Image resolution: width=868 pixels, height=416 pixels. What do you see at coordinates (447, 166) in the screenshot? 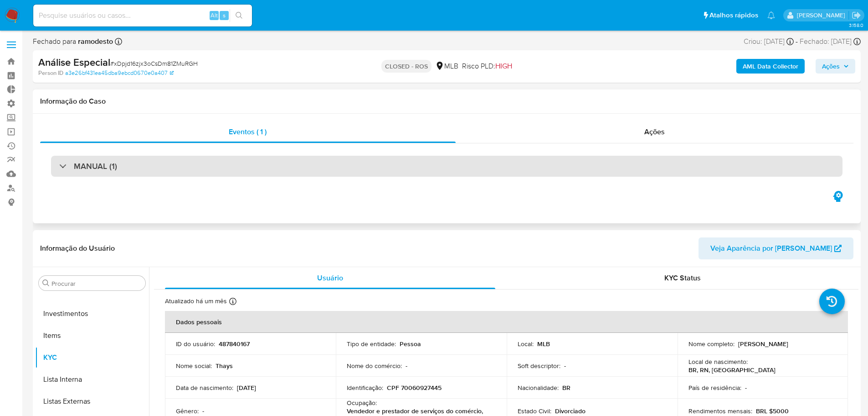
I see `div: MANUAL (1)` at bounding box center [447, 166].